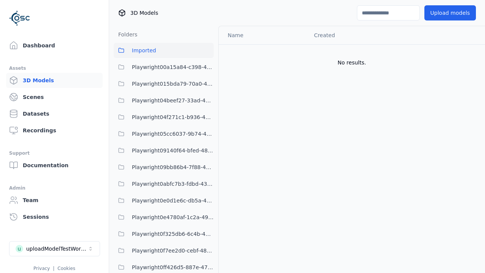 The width and height of the screenshot is (485, 273). Describe the element at coordinates (54, 45) in the screenshot. I see `a: Dashboard` at that location.